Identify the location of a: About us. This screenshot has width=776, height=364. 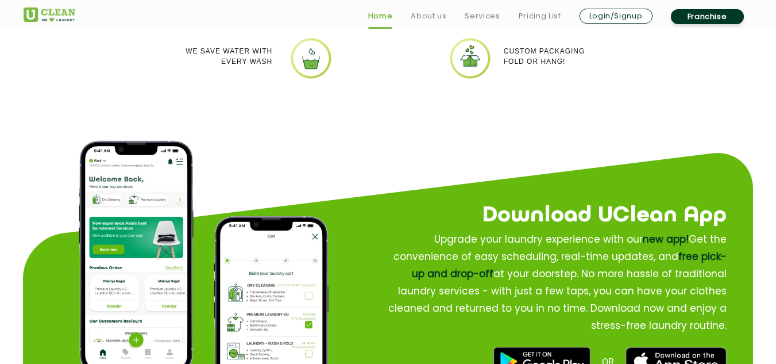
(429, 16).